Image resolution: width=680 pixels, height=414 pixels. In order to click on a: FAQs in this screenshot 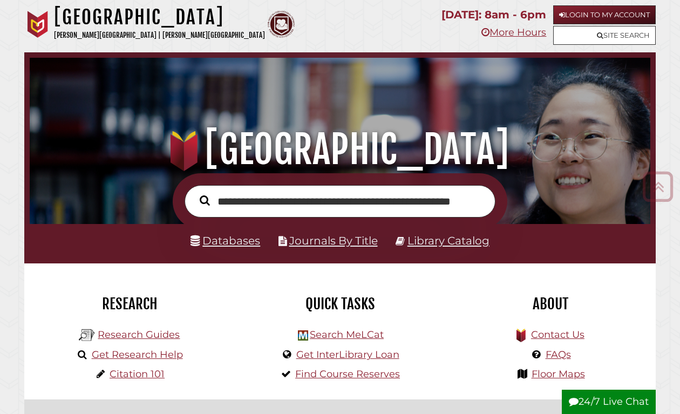, I will do `click(558, 355)`.